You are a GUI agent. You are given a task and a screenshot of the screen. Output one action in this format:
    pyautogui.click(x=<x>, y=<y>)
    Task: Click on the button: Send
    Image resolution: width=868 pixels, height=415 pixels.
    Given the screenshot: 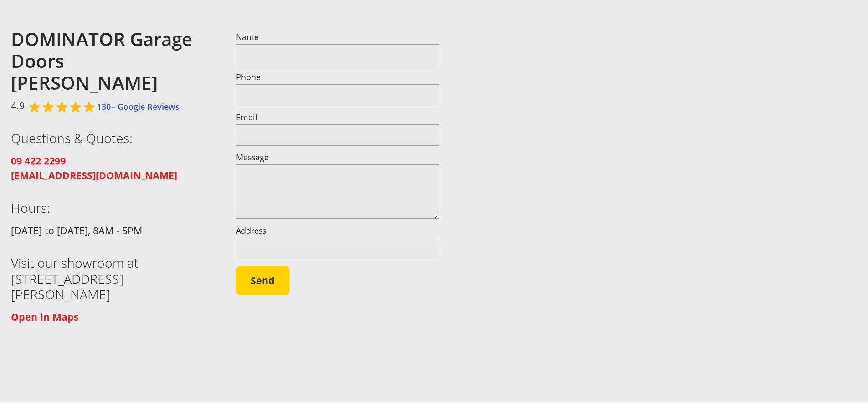 What is the action you would take?
    pyautogui.click(x=263, y=281)
    